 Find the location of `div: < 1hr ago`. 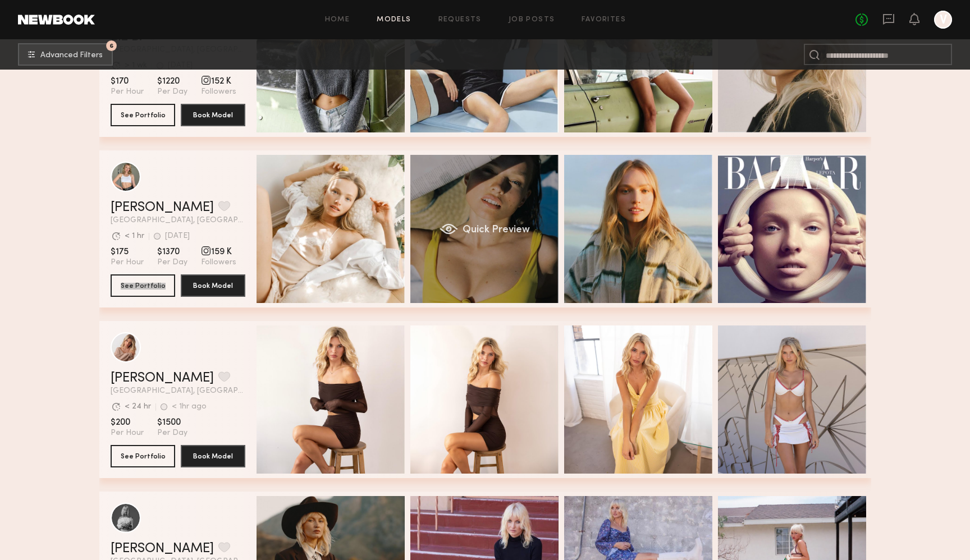

div: < 1hr ago is located at coordinates (189, 407).